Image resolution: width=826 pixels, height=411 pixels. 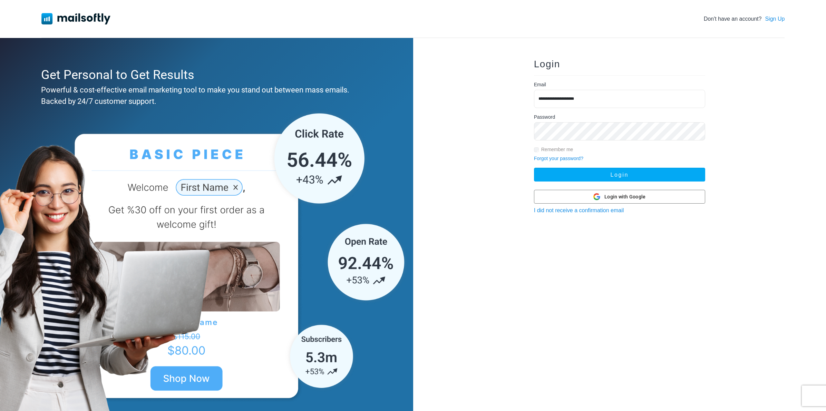 I want to click on label: Password, so click(x=544, y=117).